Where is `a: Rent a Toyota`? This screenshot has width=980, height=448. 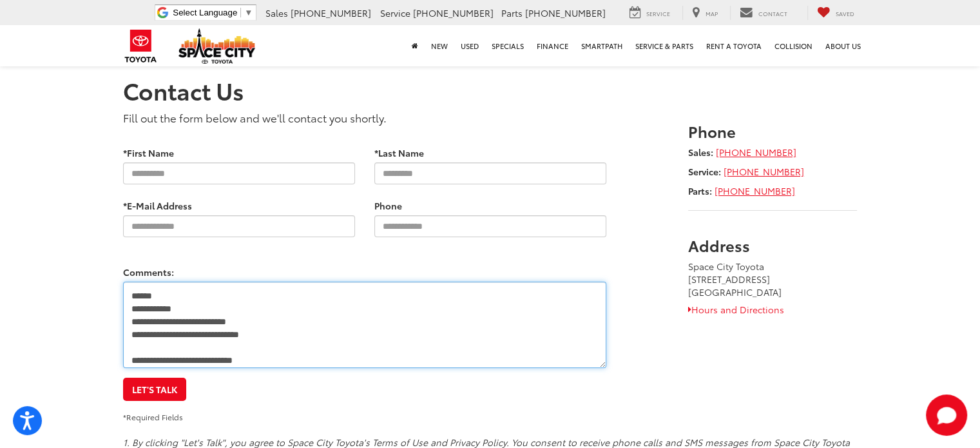 a: Rent a Toyota is located at coordinates (734, 46).